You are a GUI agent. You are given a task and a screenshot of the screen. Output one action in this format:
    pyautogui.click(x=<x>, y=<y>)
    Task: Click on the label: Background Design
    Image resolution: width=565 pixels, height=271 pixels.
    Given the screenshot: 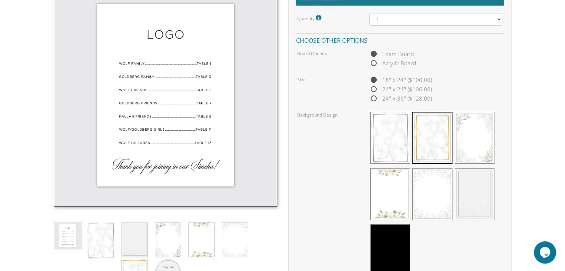 What is the action you would take?
    pyautogui.click(x=317, y=115)
    